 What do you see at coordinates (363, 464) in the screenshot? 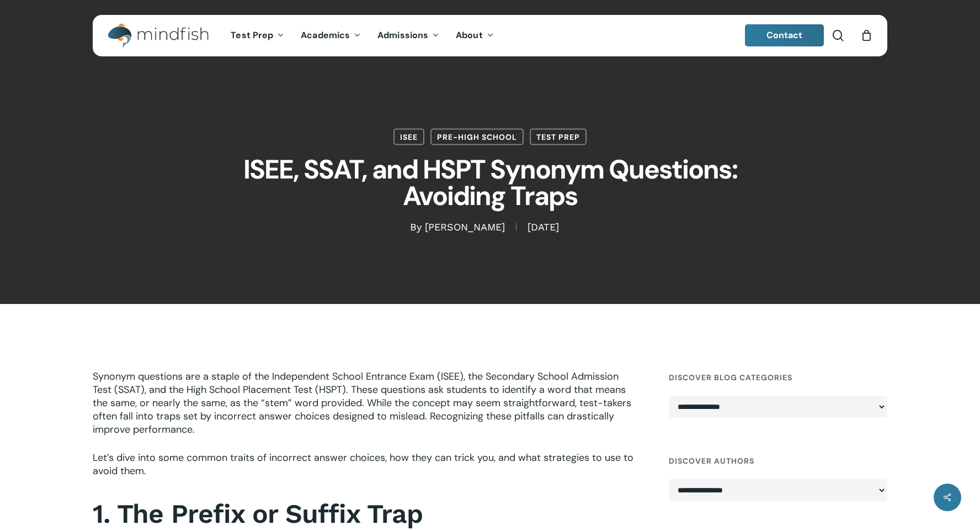
I see `span: Let’s dive into some common traits of incorrect answer choices, how they can trick you, and what ...` at bounding box center [363, 464].